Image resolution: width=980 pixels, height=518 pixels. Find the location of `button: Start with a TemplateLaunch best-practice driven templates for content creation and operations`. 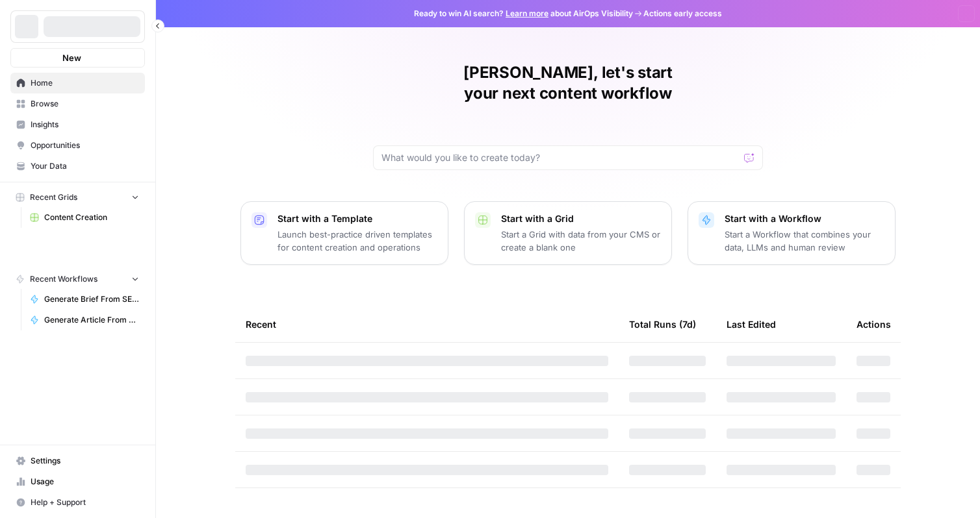

button: Start with a TemplateLaunch best-practice driven templates for content creation and operations is located at coordinates (344, 233).